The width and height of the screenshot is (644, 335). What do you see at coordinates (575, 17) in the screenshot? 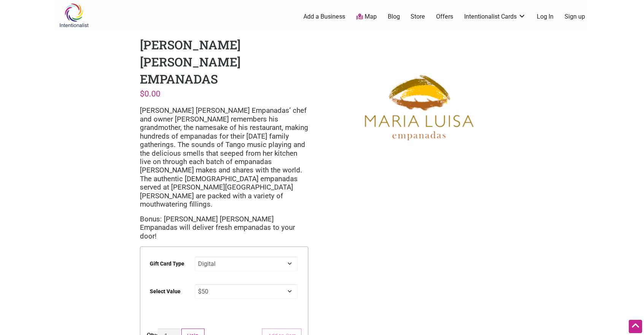
I see `a: Sign up` at bounding box center [575, 17].